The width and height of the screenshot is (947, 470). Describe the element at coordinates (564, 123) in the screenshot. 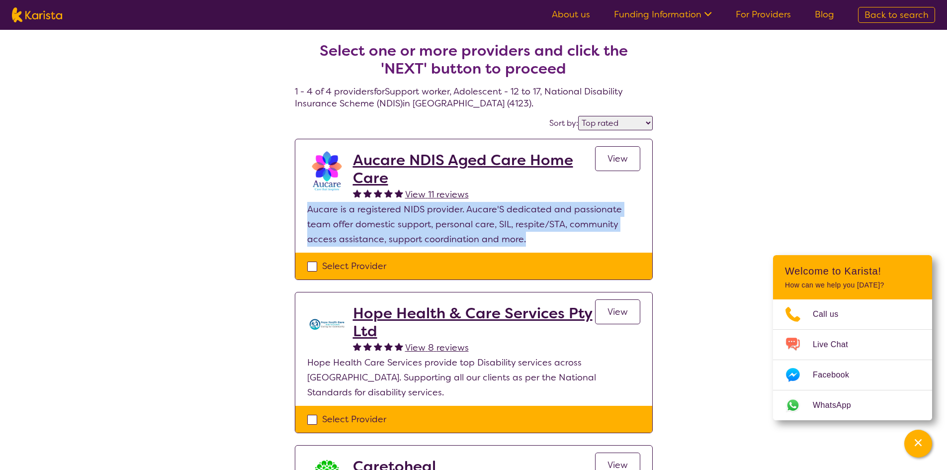

I see `label: Sort by:` at that location.